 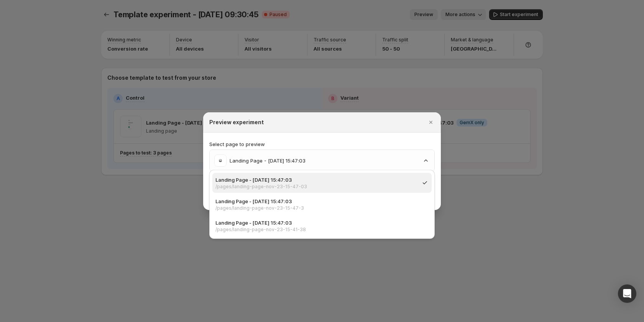 What do you see at coordinates (627, 294) in the screenshot?
I see `div: Open Intercom Messenger` at bounding box center [627, 294].